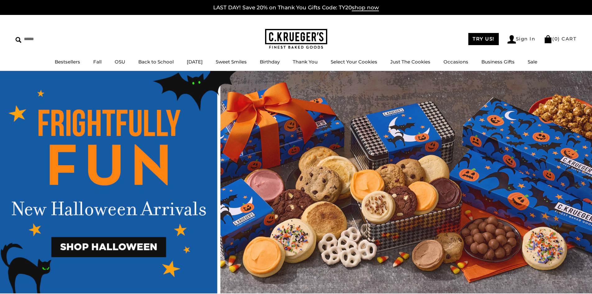  What do you see at coordinates (410, 62) in the screenshot?
I see `a: Just The Cookies` at bounding box center [410, 62].